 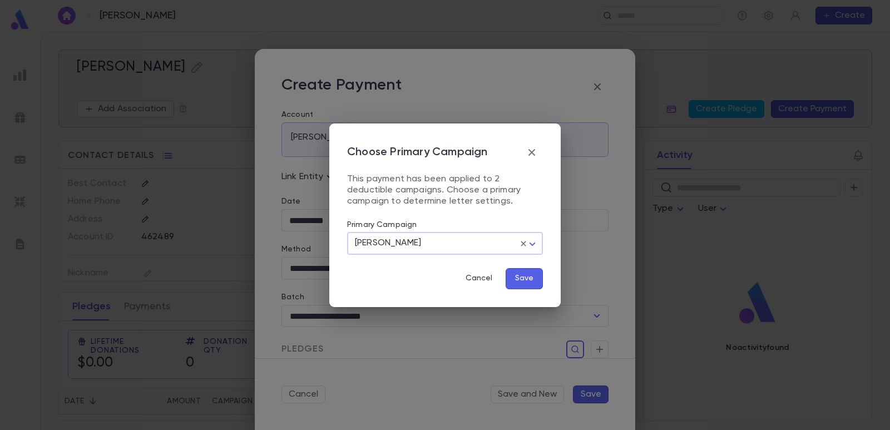 I want to click on label: Primary Campaign, so click(x=382, y=225).